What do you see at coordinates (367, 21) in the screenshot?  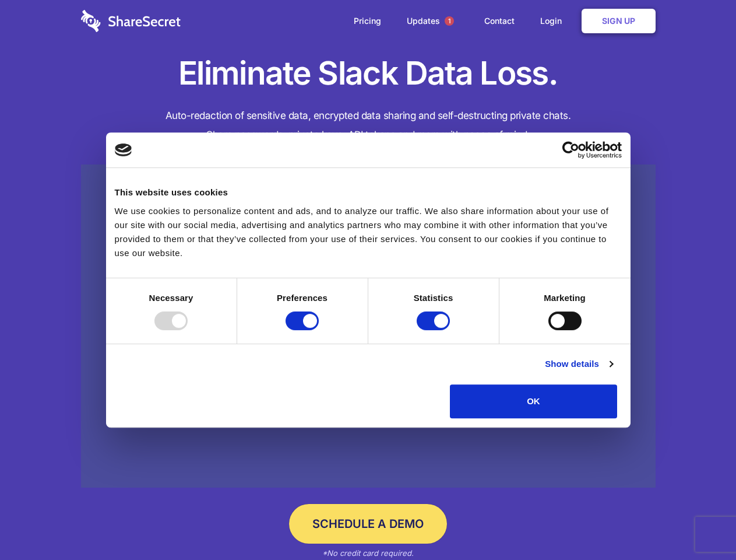 I see `a: Pricing` at bounding box center [367, 21].